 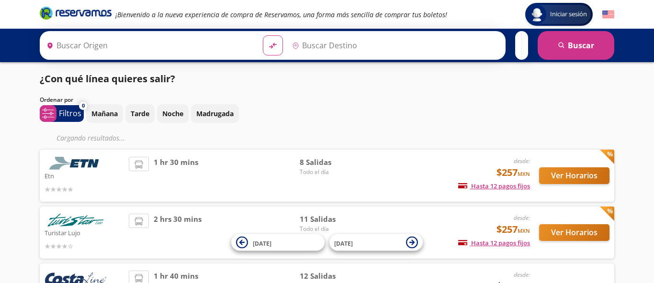 I want to click on span: 2 hrs 30 mins, so click(x=178, y=233).